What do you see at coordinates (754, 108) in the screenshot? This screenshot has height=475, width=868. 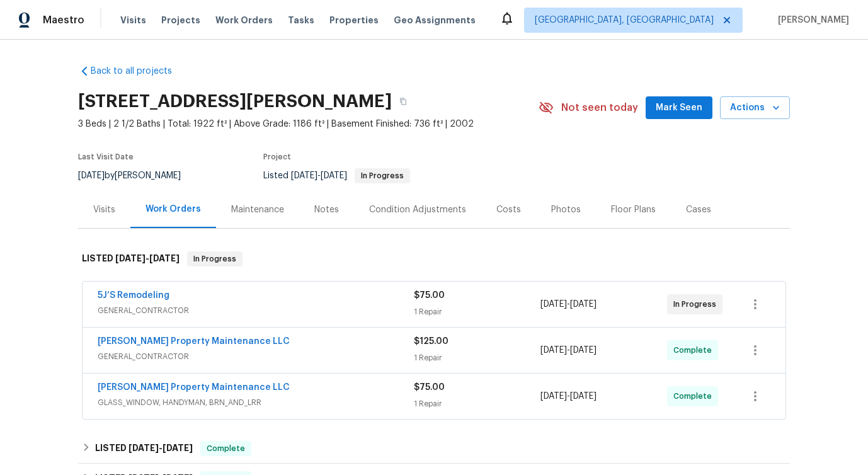 I see `span: Actions` at bounding box center [754, 108].